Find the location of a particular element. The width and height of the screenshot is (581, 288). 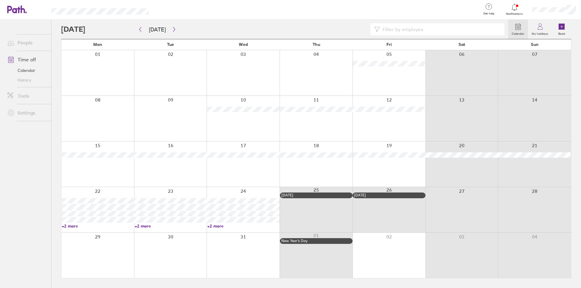

span: Fri is located at coordinates (389, 44).